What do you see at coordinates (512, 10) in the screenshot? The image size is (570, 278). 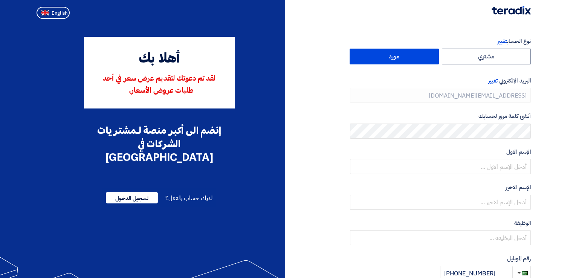 I see `img: Teradix logo` at bounding box center [512, 10].